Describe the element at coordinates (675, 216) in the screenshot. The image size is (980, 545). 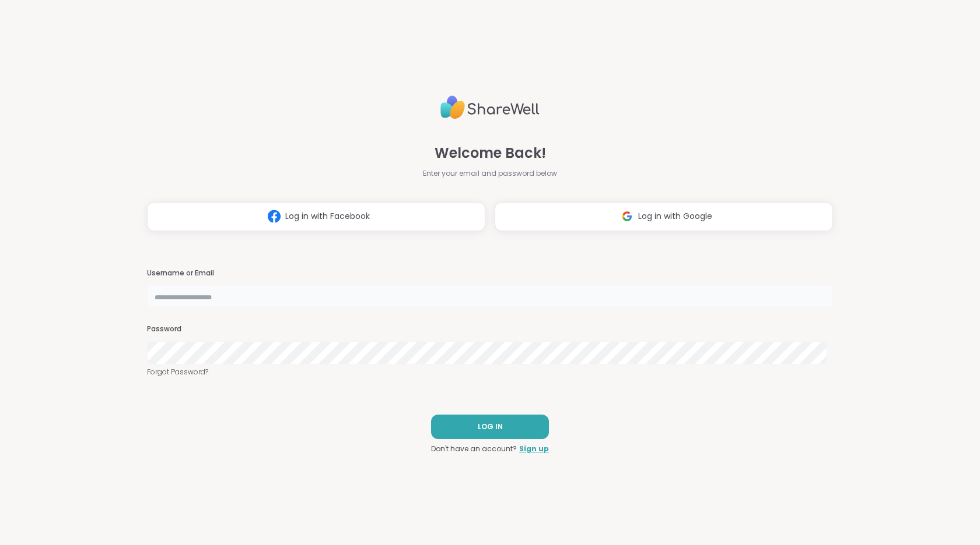
I see `span: Log in with Google` at that location.